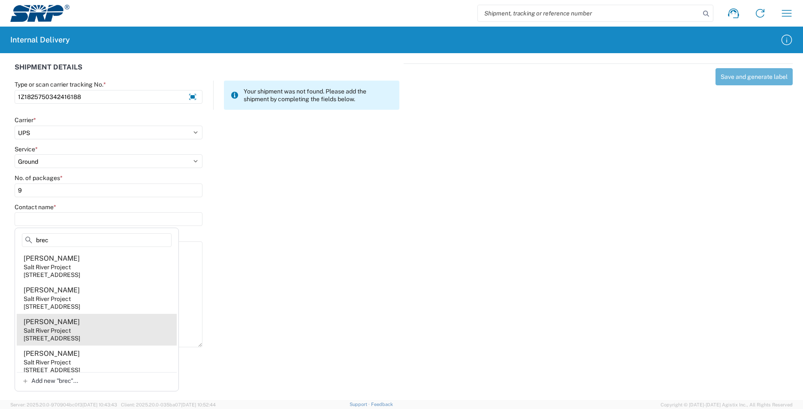 The height and width of the screenshot is (409, 803). I want to click on span: Server: 2025.20.0-970904bc0f3, so click(64, 405).